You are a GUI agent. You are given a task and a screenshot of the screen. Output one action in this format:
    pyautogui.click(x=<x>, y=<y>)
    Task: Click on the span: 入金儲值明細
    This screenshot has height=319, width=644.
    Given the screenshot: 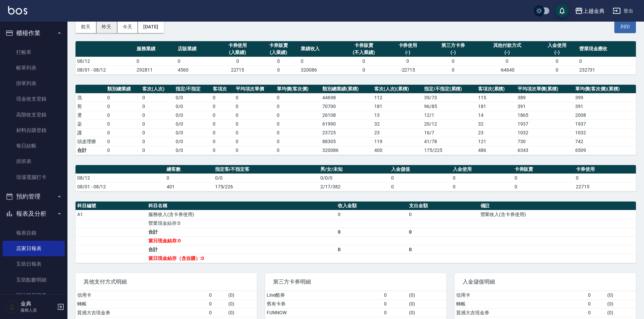 What is the action you would take?
    pyautogui.click(x=545, y=282)
    